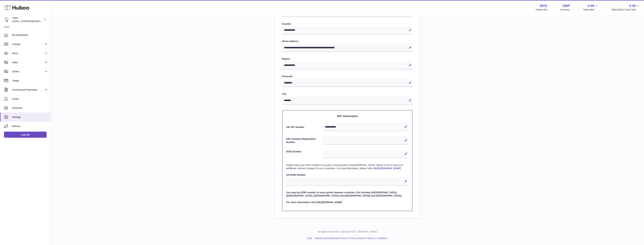 This screenshot has width=644, height=245. Describe the element at coordinates (348, 41) in the screenshot. I see `label: Street address` at that location.